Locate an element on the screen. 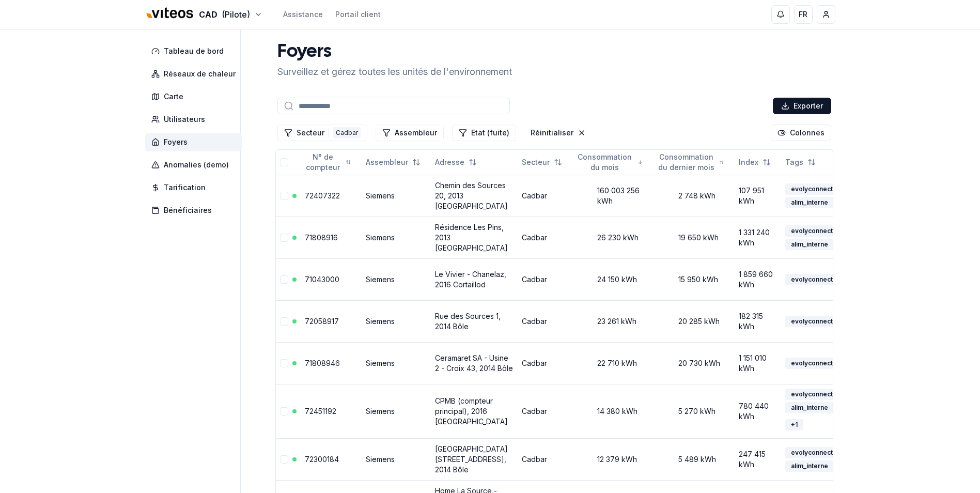 This screenshot has width=980, height=493. div: 19 650 kWh is located at coordinates (694, 237).